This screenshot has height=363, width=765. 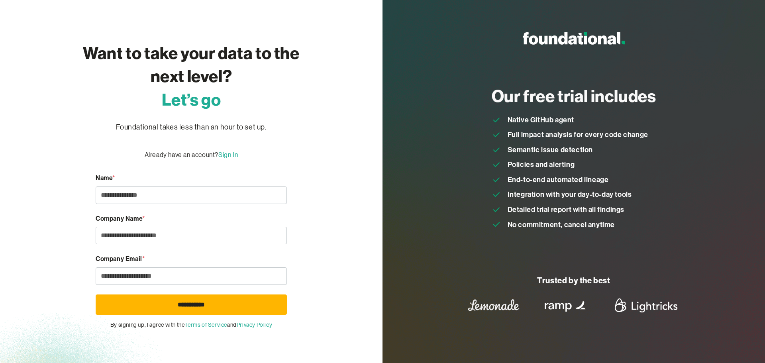 What do you see at coordinates (191, 127) in the screenshot?
I see `p: Foundational takes less than an hour to set up.` at bounding box center [191, 127].